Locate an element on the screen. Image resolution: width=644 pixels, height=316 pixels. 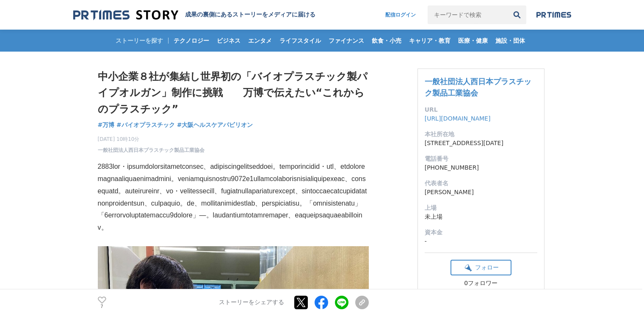
a: #バイオプラスチック is located at coordinates (146, 125).